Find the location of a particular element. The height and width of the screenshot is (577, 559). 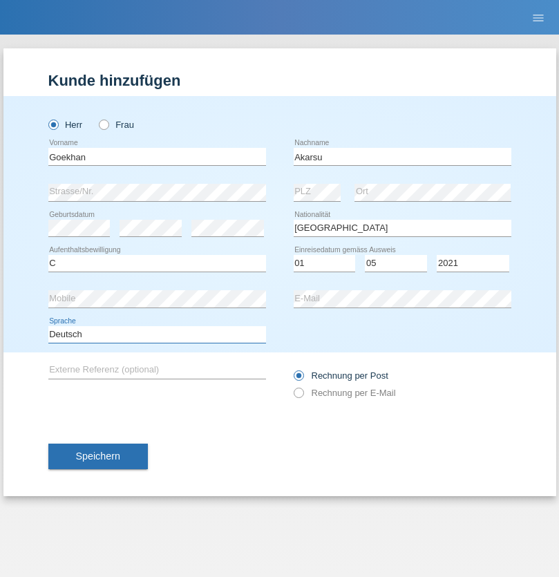

input: Frau is located at coordinates (103, 124).